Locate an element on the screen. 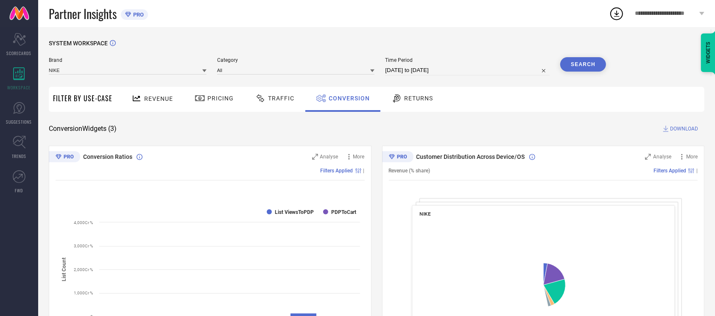  span: Category is located at coordinates (296, 60).